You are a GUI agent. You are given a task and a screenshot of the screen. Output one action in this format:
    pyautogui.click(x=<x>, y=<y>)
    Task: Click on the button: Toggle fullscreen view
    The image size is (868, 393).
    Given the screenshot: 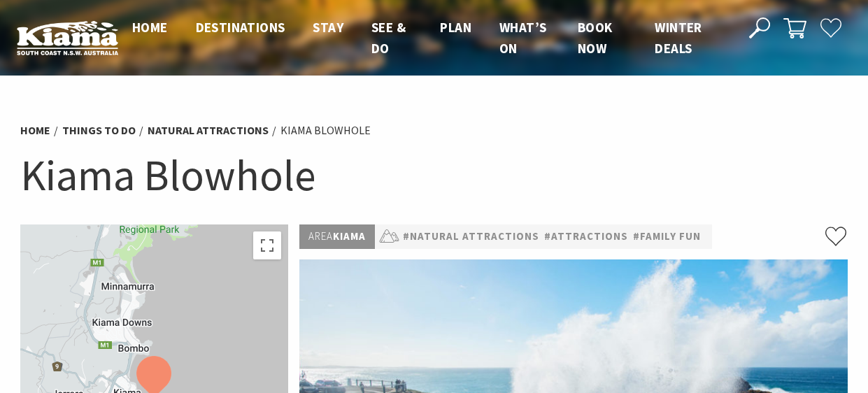 What is the action you would take?
    pyautogui.click(x=267, y=246)
    